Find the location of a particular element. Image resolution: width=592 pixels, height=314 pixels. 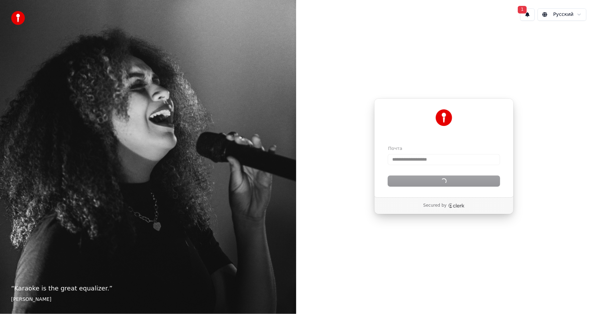

img: youka is located at coordinates (18, 18).